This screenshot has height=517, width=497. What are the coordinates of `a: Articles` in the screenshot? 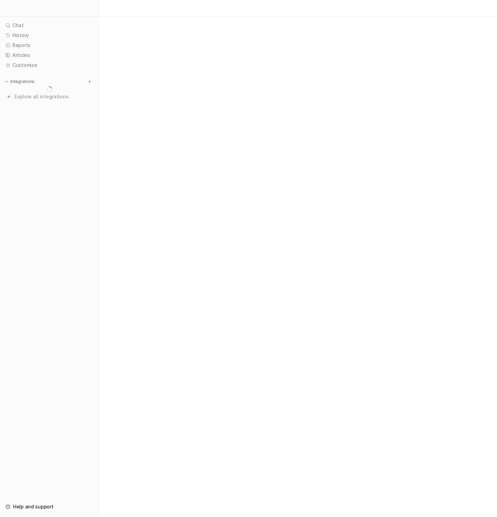 It's located at (49, 55).